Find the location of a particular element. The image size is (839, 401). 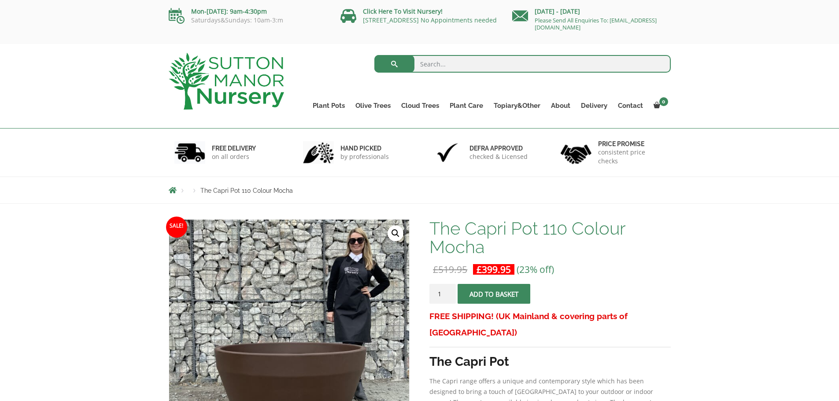

p: Saturdays&Sundays: 10am-3:m is located at coordinates (248, 20).